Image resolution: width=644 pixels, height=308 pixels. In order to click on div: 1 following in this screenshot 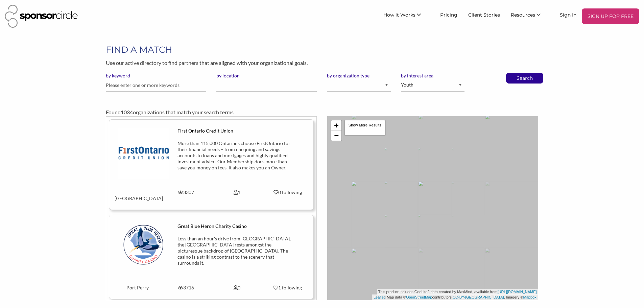, I will do `click(288, 288)`.